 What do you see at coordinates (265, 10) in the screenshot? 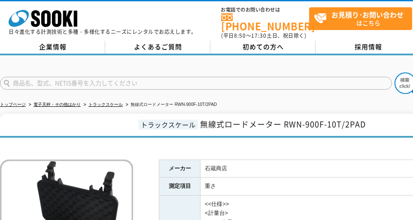
I see `span: お電話でのお問い合わせは` at bounding box center [265, 10].